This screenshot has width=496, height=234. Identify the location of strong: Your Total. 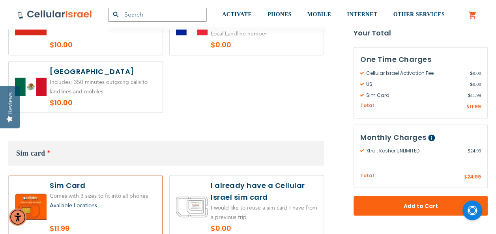
(421, 34).